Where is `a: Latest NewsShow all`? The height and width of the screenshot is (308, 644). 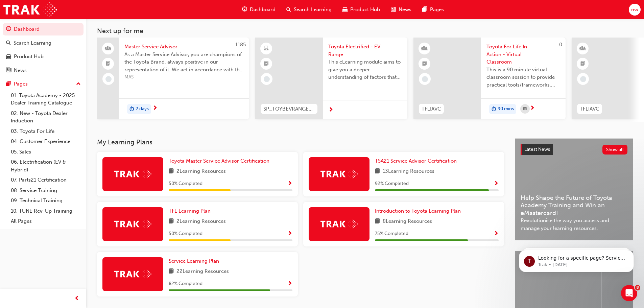 a: Latest NewsShow all is located at coordinates (574, 150).